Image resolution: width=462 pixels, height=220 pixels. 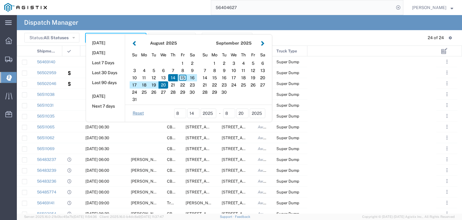 What do you see at coordinates (163, 55) in the screenshot?
I see `div: Wednesday` at bounding box center [163, 55].